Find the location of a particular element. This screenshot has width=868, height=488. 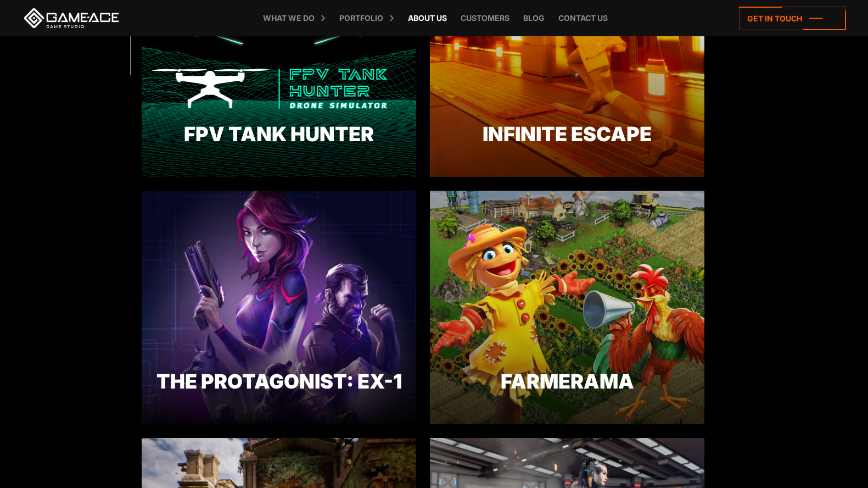

a: Get in touch is located at coordinates (792, 18).